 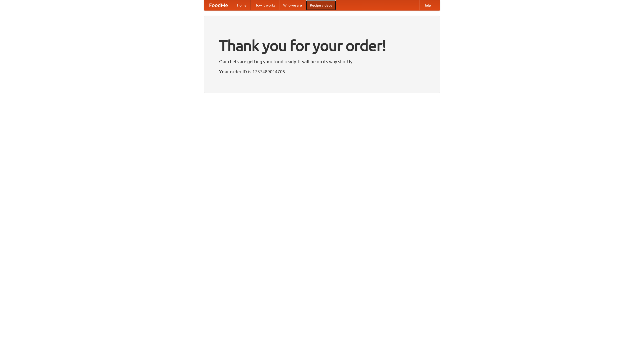 What do you see at coordinates (427, 5) in the screenshot?
I see `a: Help` at bounding box center [427, 5].